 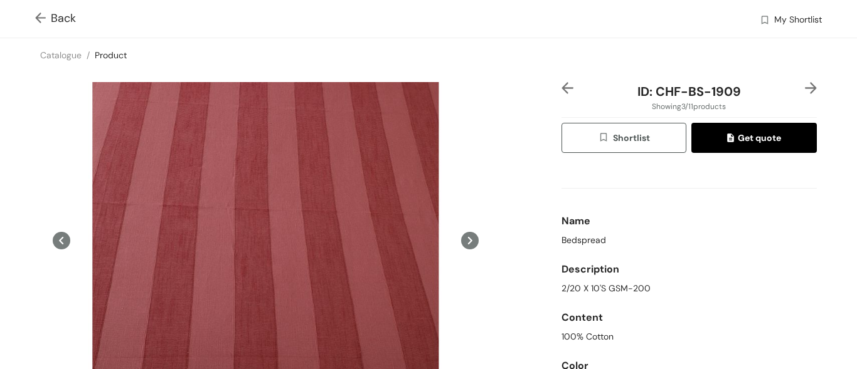 What do you see at coordinates (110, 55) in the screenshot?
I see `a: Product` at bounding box center [110, 55].